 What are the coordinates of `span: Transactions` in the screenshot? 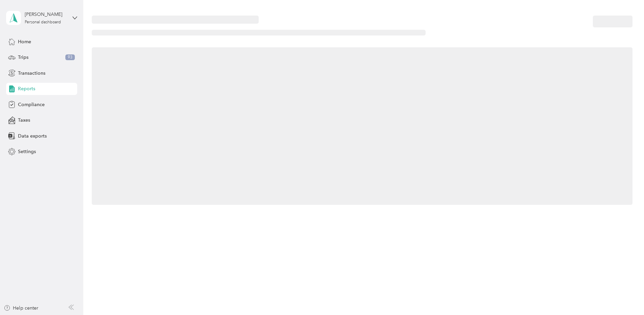 It's located at (31, 73).